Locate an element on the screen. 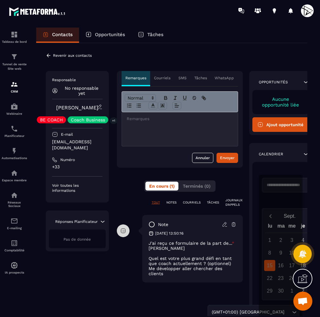  p: Contacts is located at coordinates (62, 35).